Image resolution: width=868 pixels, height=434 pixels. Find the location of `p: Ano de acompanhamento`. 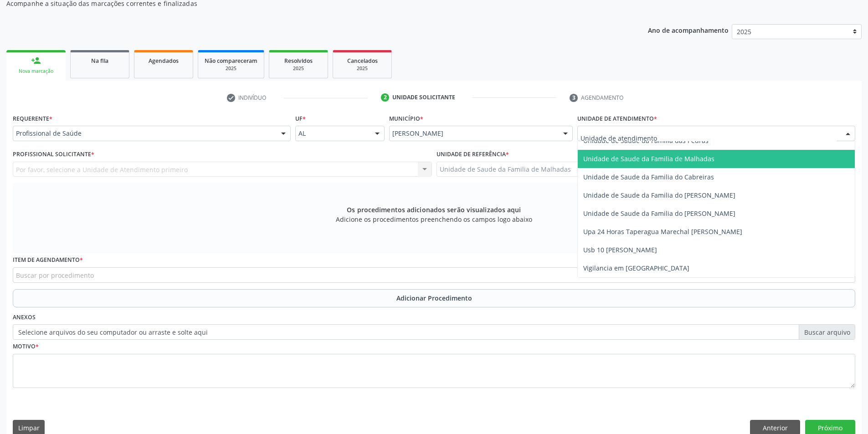

p: Ano de acompanhamento is located at coordinates (688, 30).